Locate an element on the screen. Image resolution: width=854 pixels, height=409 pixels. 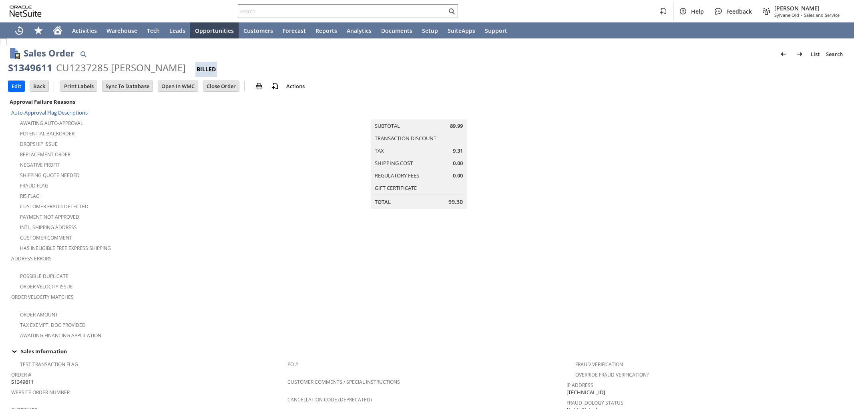
svg: Shortcuts is located at coordinates (38, 30).